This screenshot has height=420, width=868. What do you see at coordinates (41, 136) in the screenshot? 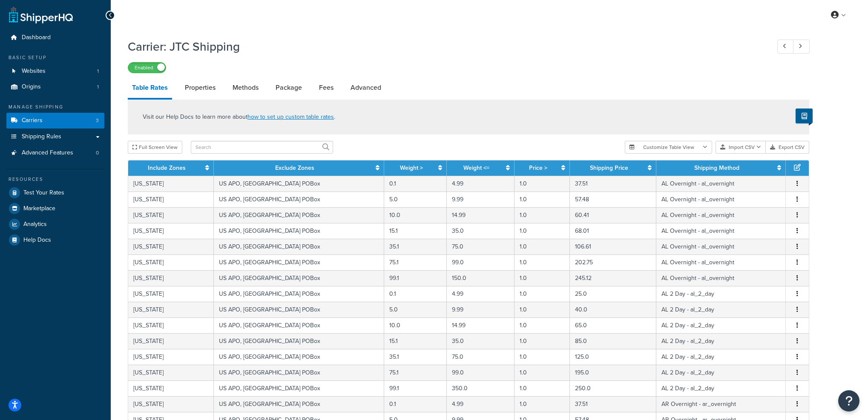
I see `span: Shipping Rules` at bounding box center [41, 136].